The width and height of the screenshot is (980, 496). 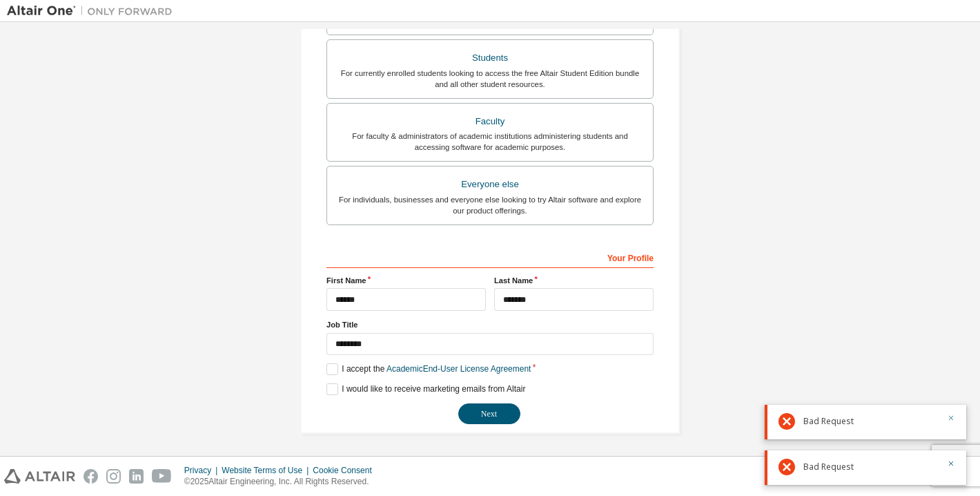 What do you see at coordinates (459, 369) in the screenshot?
I see `a: Academic End-User License Agreement` at bounding box center [459, 369].